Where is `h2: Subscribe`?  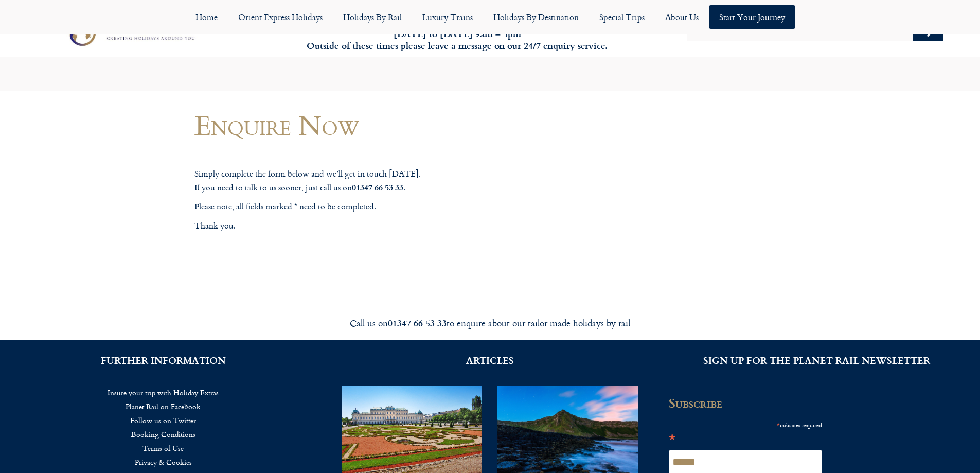
h2: Subscribe is located at coordinates (748, 403).